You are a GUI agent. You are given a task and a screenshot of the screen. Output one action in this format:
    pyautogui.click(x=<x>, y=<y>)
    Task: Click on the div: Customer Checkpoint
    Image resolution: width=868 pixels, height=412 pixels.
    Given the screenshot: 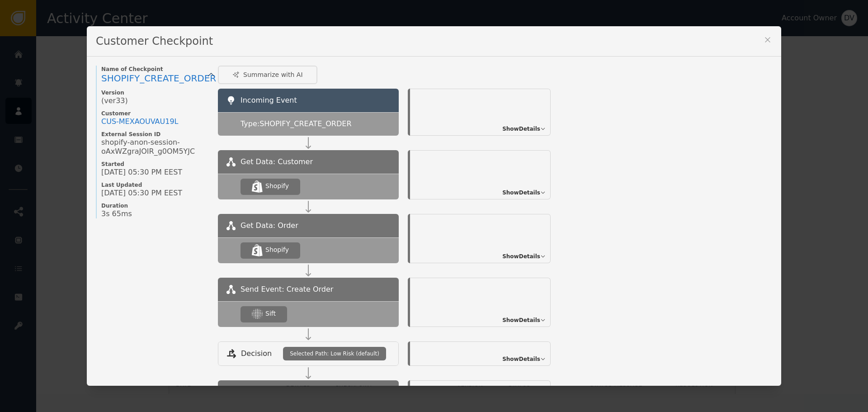 What is the action you would take?
    pyautogui.click(x=434, y=41)
    